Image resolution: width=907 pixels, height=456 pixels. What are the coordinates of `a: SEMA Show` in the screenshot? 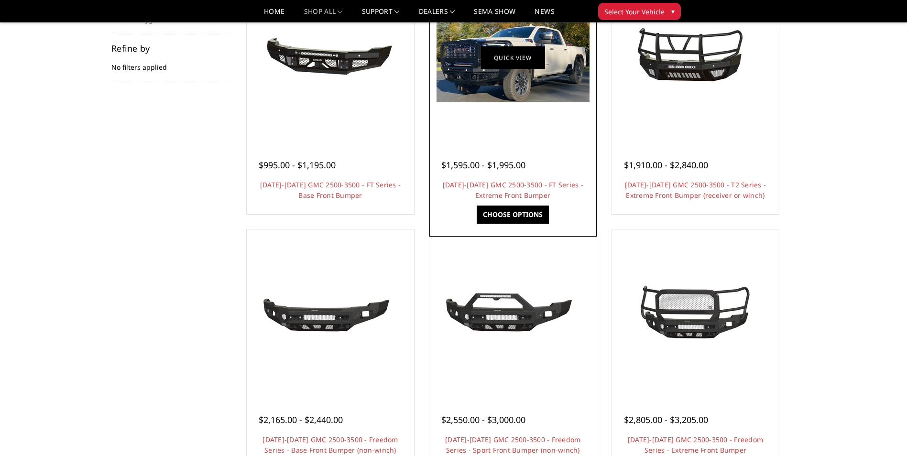 It's located at (494, 15).